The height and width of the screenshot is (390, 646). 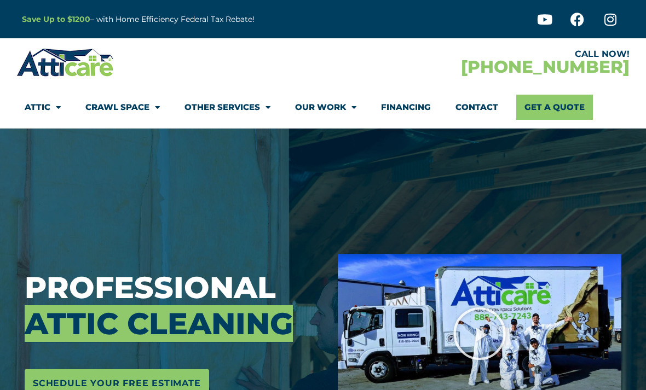 I want to click on span: Attic Cleaning, so click(x=159, y=324).